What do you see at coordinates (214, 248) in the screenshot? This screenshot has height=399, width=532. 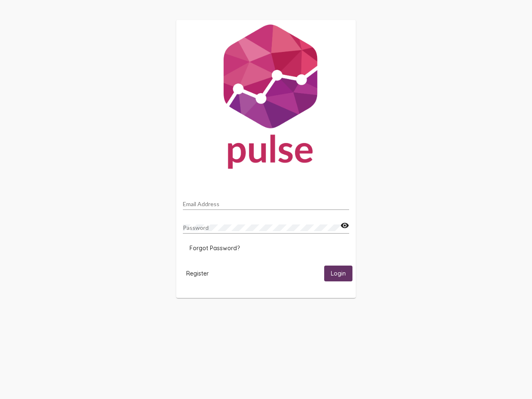 I see `button: Forgot Password?` at bounding box center [214, 248].